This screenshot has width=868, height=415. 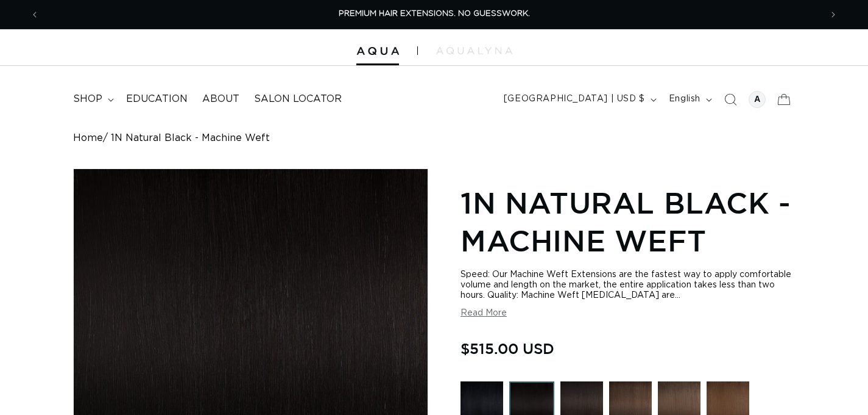 What do you see at coordinates (833, 15) in the screenshot?
I see `button: Next announcement` at bounding box center [833, 15].